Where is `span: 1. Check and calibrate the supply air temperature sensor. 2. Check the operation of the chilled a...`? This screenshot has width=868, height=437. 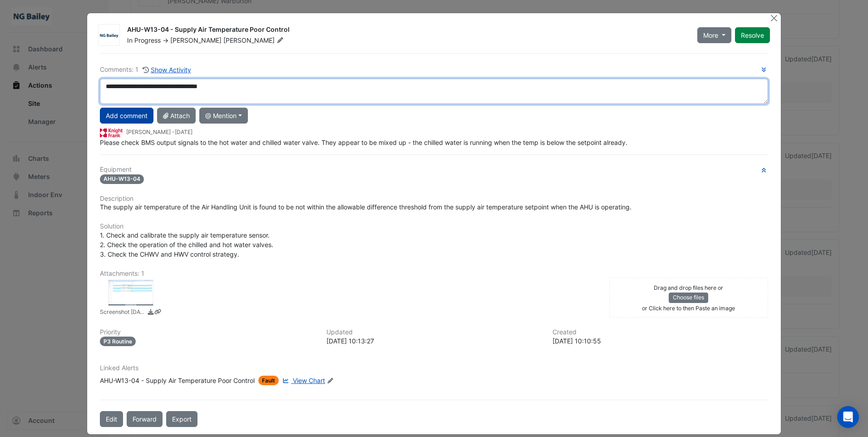 span: 1. Check and calibrate the supply air temperature sensor. 2. Check the operation of the chilled a... is located at coordinates (186, 245).